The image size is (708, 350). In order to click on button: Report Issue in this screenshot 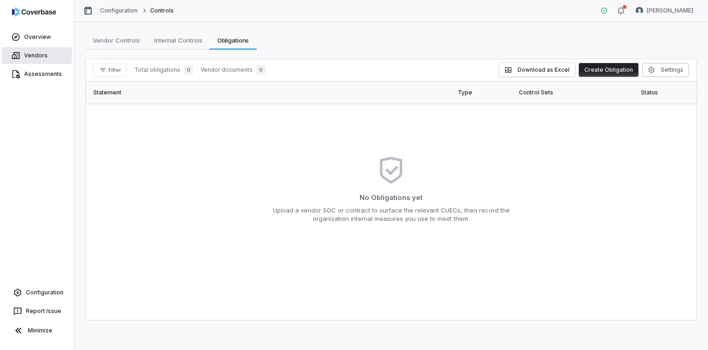, I will do `click(37, 311)`.